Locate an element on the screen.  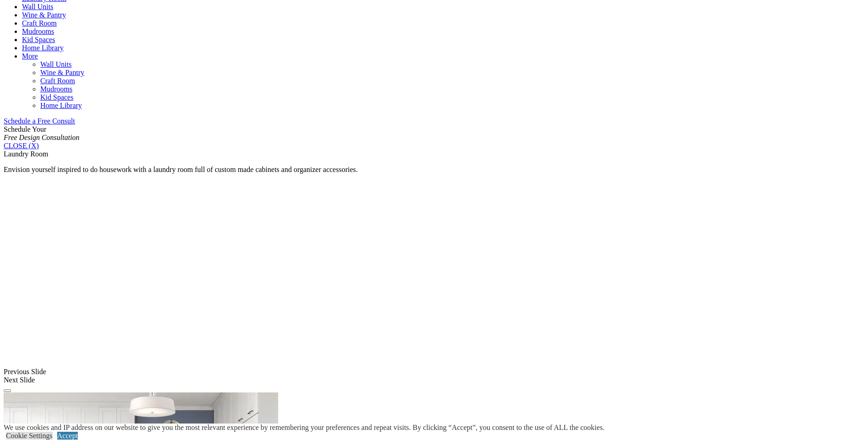
p: Envision yourself inspired to do housework with a laundry room full of custom made cabinets and o... is located at coordinates (433, 170).